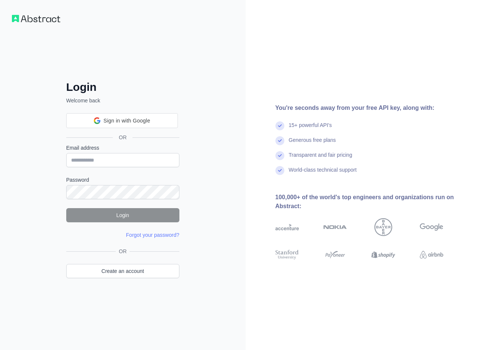  I want to click on div: Sign in with Google, so click(122, 120).